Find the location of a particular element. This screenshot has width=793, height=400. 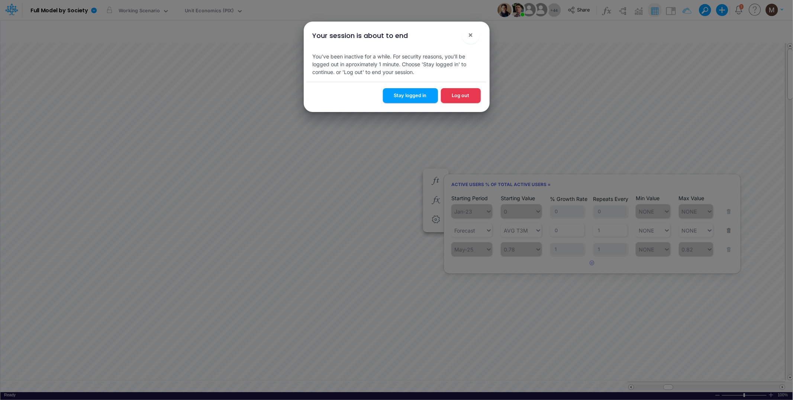

button: Log out is located at coordinates (461, 95).